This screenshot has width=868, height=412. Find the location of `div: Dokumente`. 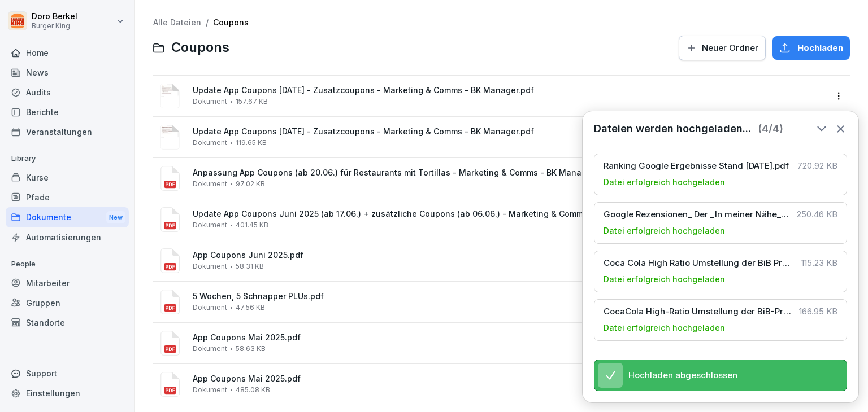

div: Dokumente is located at coordinates (67, 218).